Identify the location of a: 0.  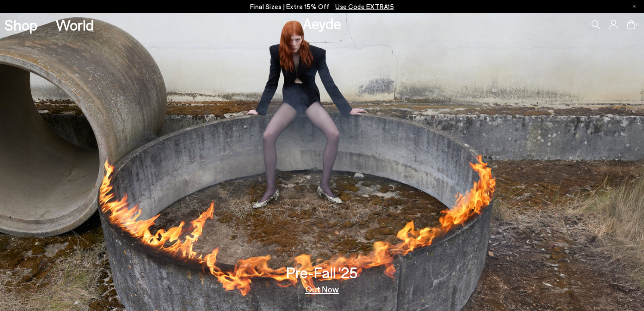
(631, 25).